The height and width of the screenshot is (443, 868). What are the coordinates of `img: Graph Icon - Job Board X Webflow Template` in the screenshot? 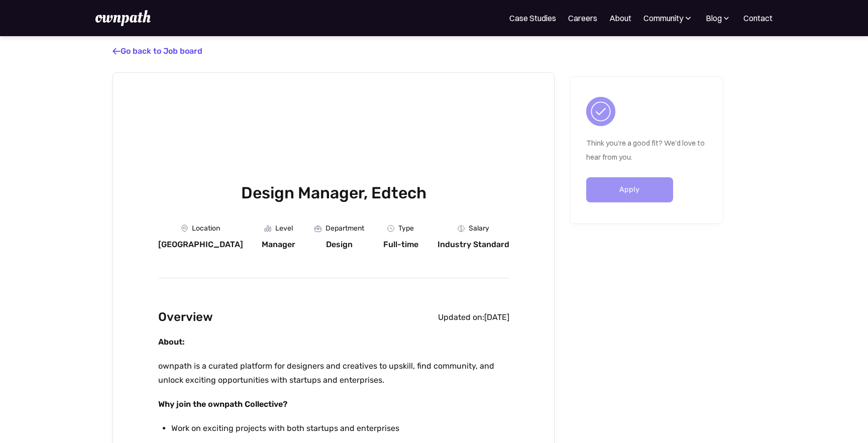 It's located at (267, 228).